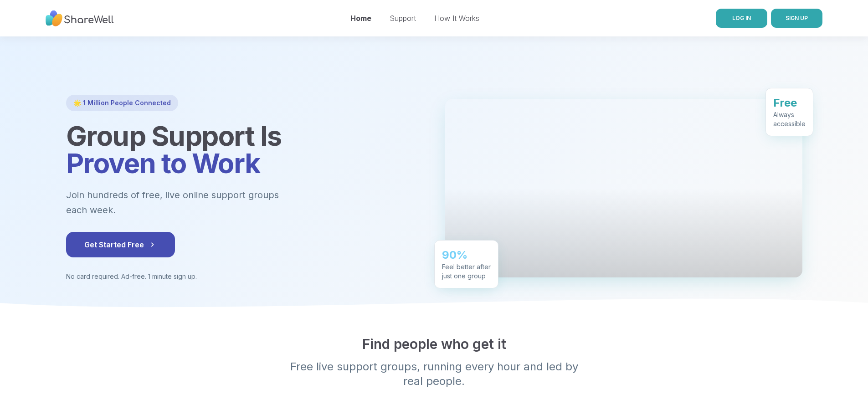 Image resolution: width=868 pixels, height=415 pixels. I want to click on a: Support, so click(403, 18).